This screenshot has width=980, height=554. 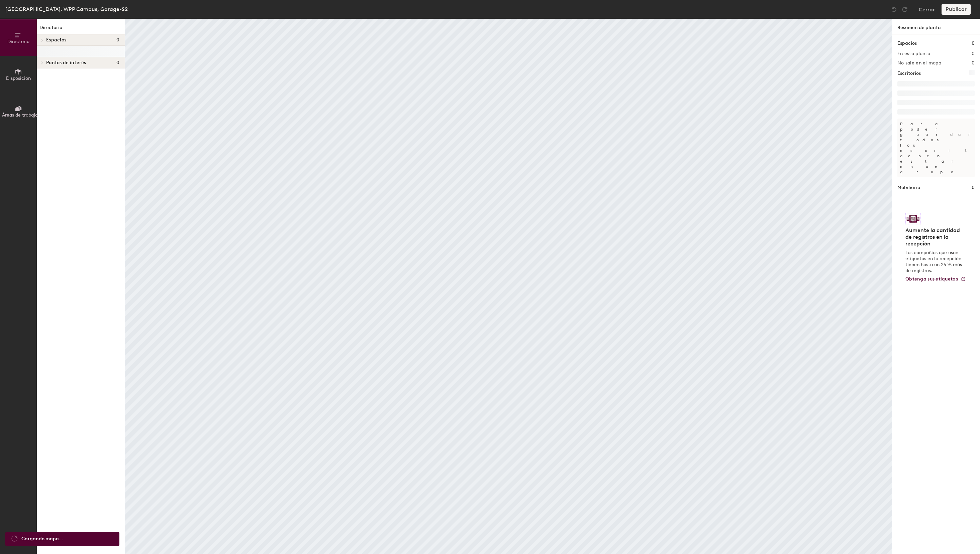 What do you see at coordinates (66, 63) in the screenshot?
I see `span: Puntos de interés` at bounding box center [66, 63].